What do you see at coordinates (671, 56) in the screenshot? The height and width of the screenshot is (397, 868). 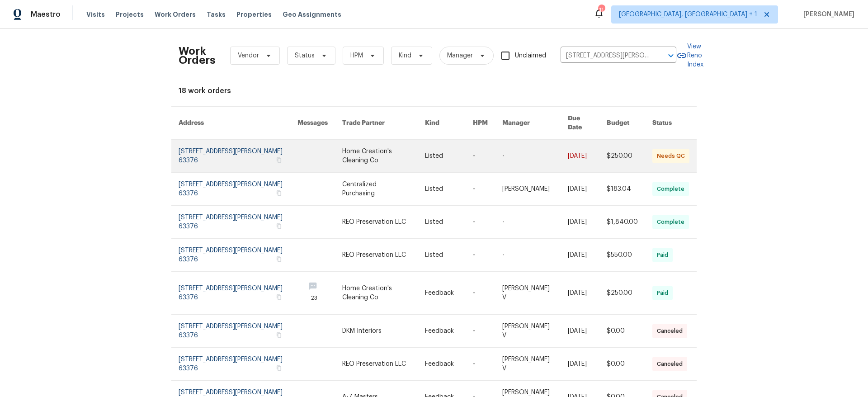 I see `button: Open` at bounding box center [671, 56].